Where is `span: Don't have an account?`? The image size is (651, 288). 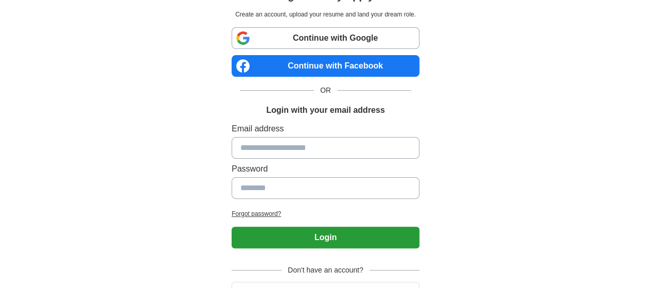
span: Don't have an account? is located at coordinates (325, 270).